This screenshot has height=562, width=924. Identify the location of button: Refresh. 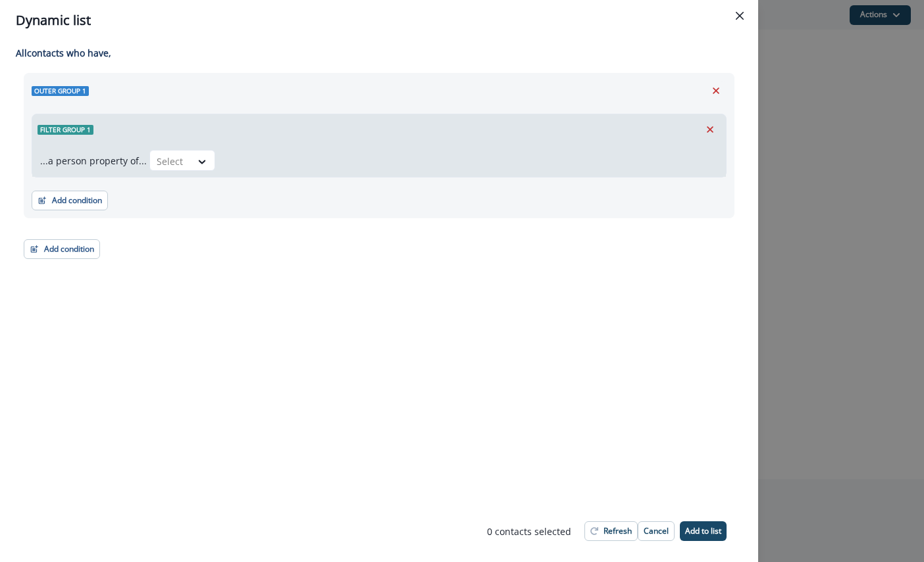
(611, 531).